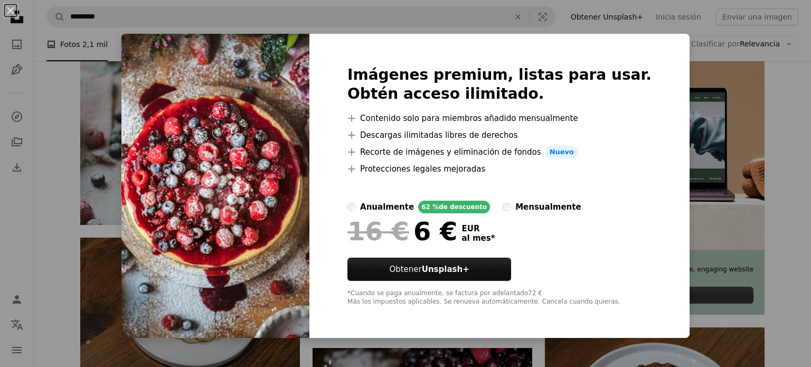 The width and height of the screenshot is (811, 367). I want to click on img: premium_photo-1726761726572-0684100b072a, so click(216, 186).